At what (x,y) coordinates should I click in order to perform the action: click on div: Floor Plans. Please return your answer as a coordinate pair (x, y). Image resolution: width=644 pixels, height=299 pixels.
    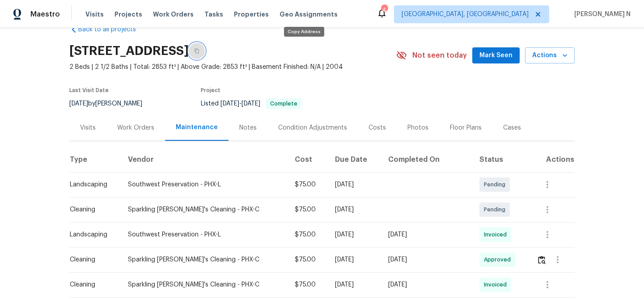
    Looking at the image, I should click on (466, 128).